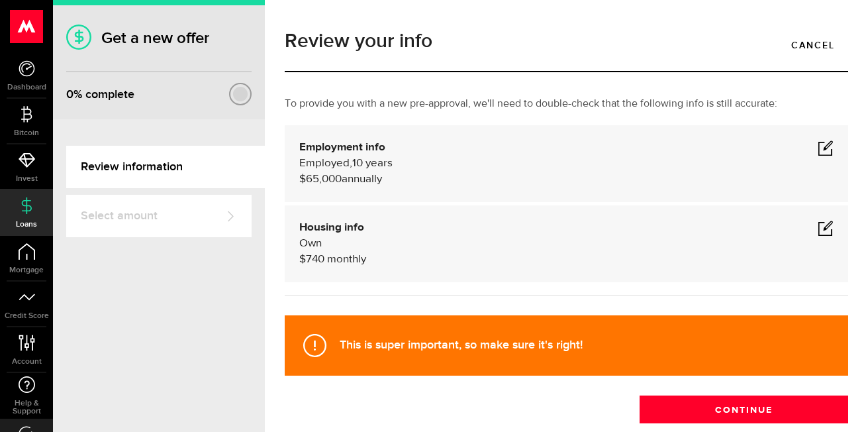  Describe the element at coordinates (166, 167) in the screenshot. I see `a: Review information` at that location.